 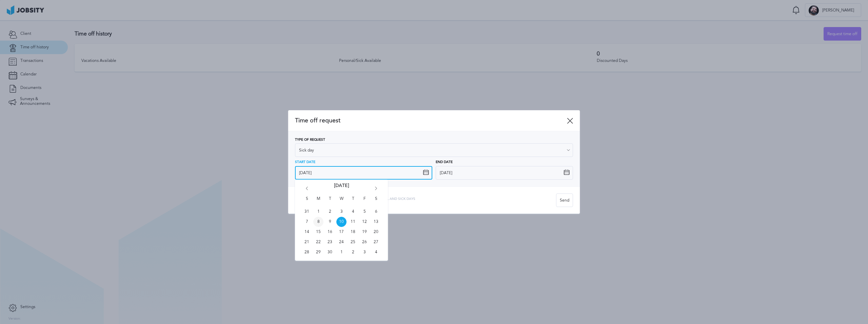 I want to click on span: Wed Sep 03 2025, so click(x=341, y=212).